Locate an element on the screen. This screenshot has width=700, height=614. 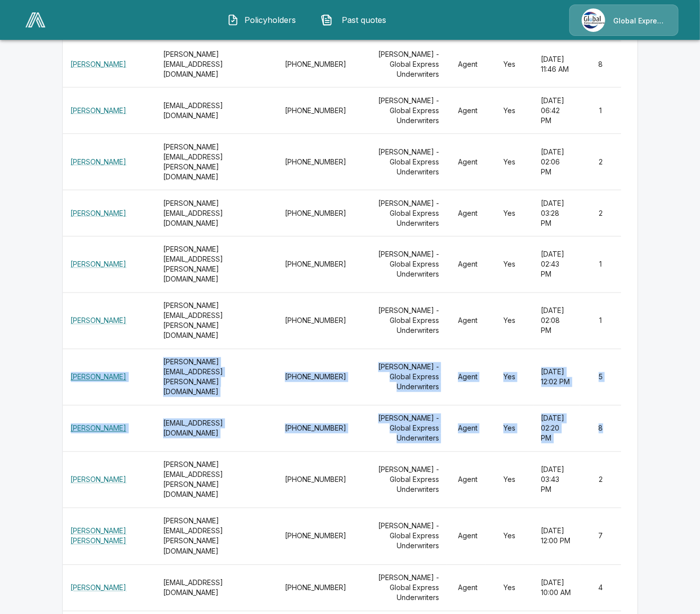
a: Agency IconGlobal Express Underwriters is located at coordinates (624, 20).